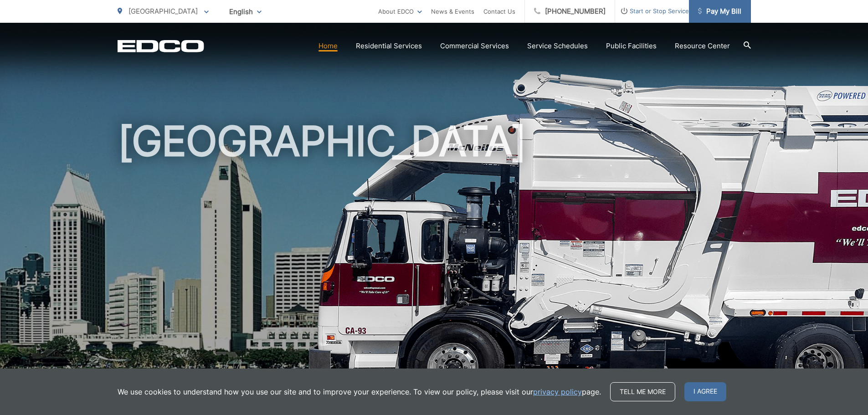 The width and height of the screenshot is (868, 415). Describe the element at coordinates (245, 12) in the screenshot. I see `span: English` at that location.